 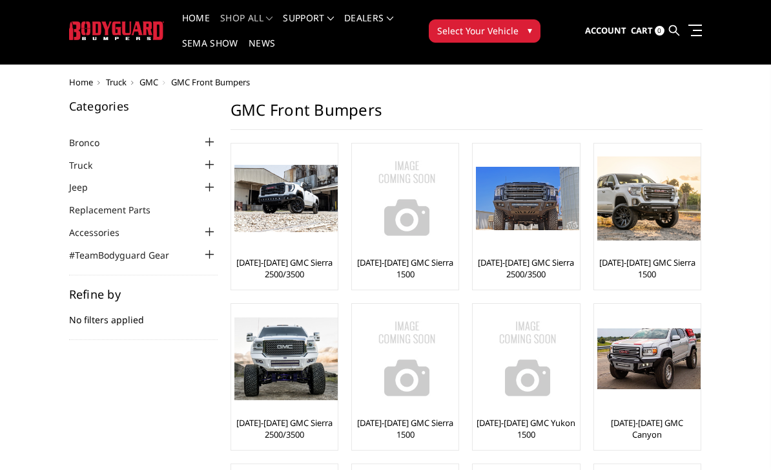 What do you see at coordinates (116, 30) in the screenshot?
I see `img: BODYGUARD BUMPERS` at bounding box center [116, 30].